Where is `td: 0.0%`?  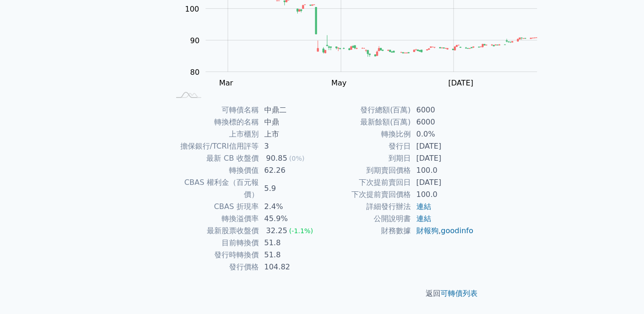
td: 0.0% is located at coordinates (442, 134).